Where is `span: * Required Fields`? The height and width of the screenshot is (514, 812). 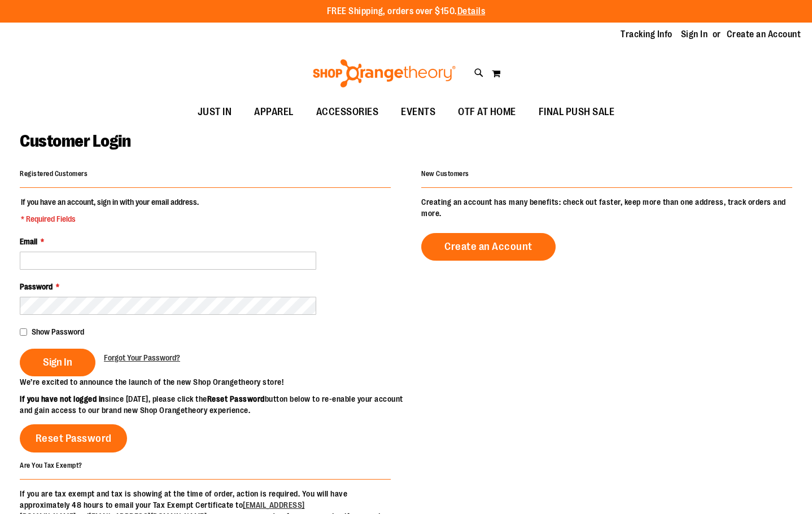 span: * Required Fields is located at coordinates (109, 219).